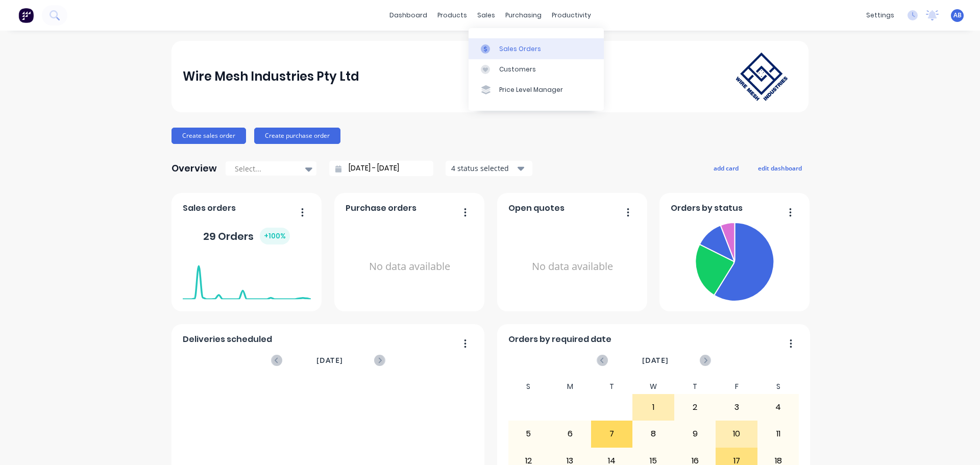 The height and width of the screenshot is (465, 980). Describe the element at coordinates (247, 236) in the screenshot. I see `div: 29 Orders` at that location.